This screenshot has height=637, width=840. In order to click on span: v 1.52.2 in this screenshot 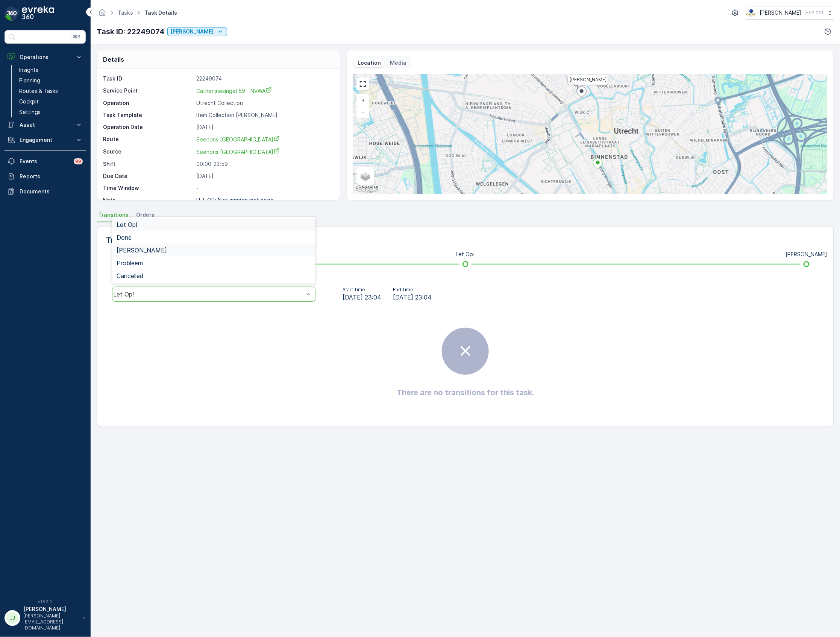, I will do `click(45, 602)`.